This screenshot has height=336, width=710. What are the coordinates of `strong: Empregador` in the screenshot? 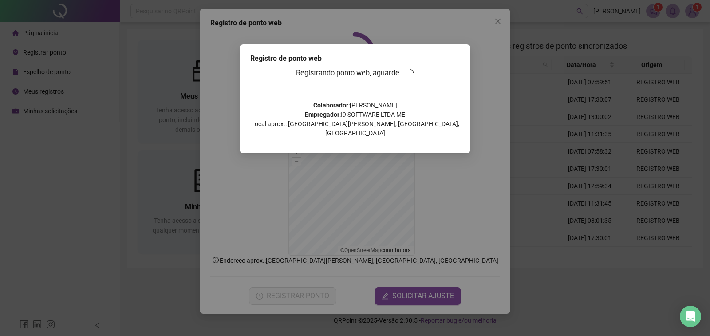 It's located at (322, 114).